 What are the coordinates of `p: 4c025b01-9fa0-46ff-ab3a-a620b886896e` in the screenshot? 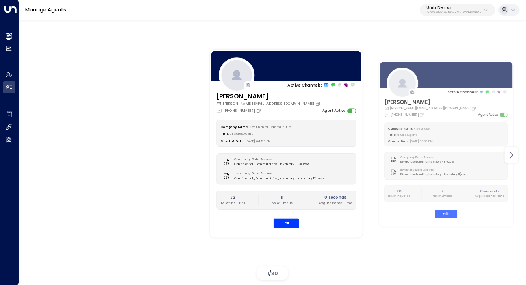 It's located at (453, 13).